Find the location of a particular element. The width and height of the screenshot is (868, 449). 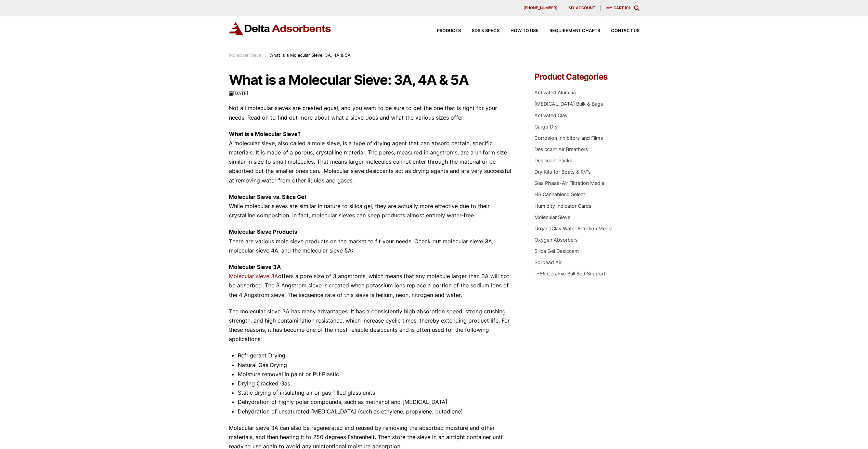

div: Toggle Modal Content is located at coordinates (636, 8).